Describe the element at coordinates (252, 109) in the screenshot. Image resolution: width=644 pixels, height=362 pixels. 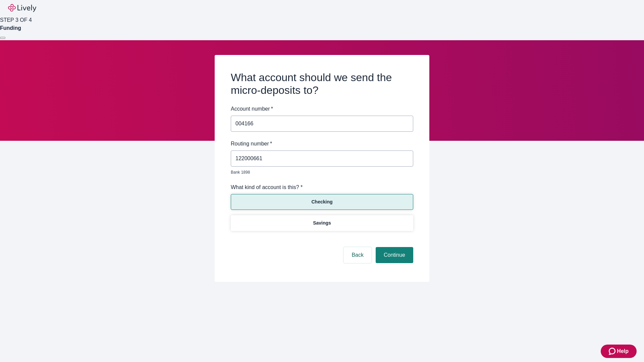
I see `label: Account number` at that location.